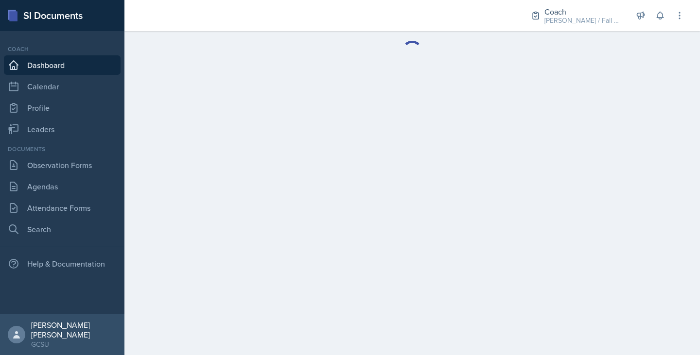 This screenshot has width=700, height=355. I want to click on a: Dashboard, so click(62, 65).